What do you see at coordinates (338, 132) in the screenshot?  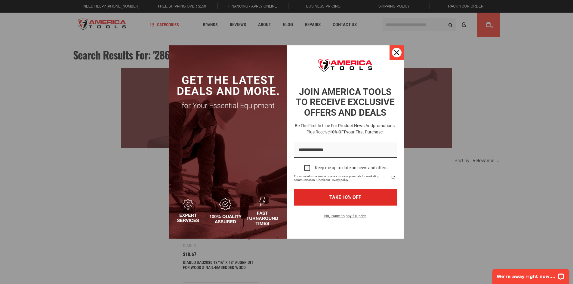 I see `strong: 10% OFF` at bounding box center [338, 132].